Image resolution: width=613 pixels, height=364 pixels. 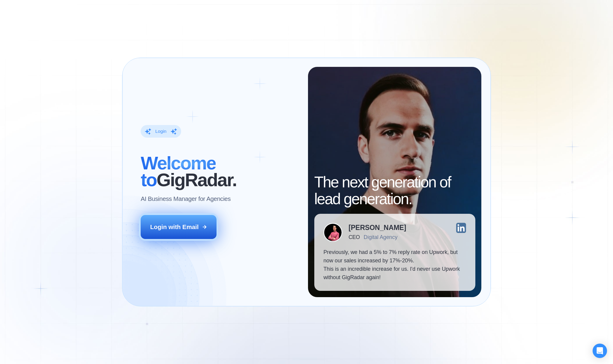 What do you see at coordinates (220, 172) in the screenshot?
I see `h2: ‍ GigRadar.` at bounding box center [220, 172].